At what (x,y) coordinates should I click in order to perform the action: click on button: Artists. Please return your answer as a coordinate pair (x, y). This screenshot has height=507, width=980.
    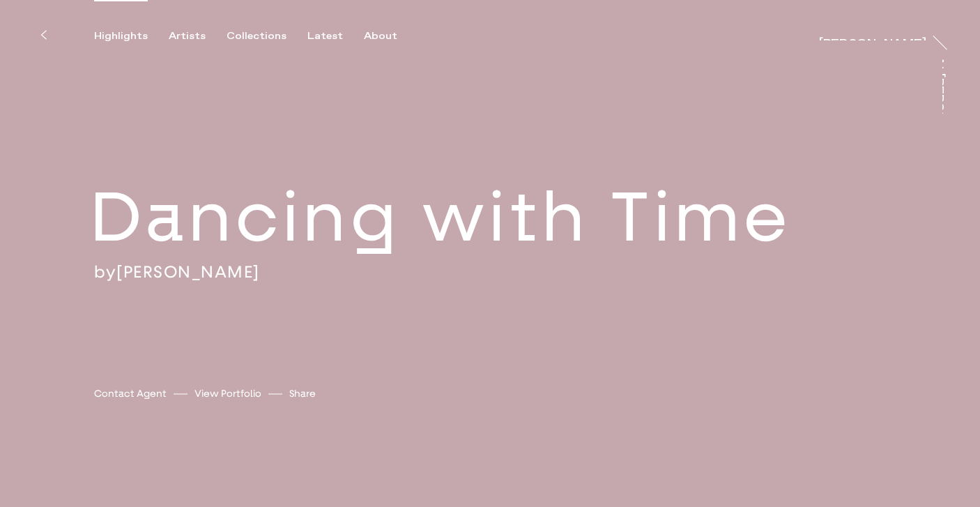
    Looking at the image, I should click on (197, 36).